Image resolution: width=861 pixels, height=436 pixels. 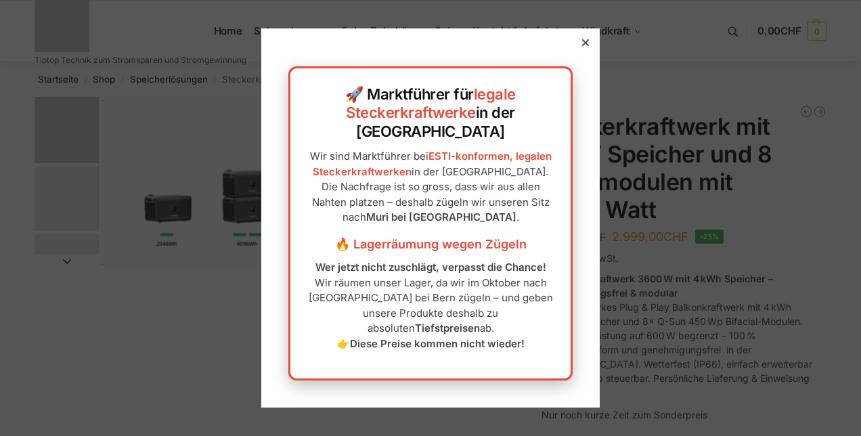 I want to click on strong: Tiefstpreisen, so click(x=447, y=328).